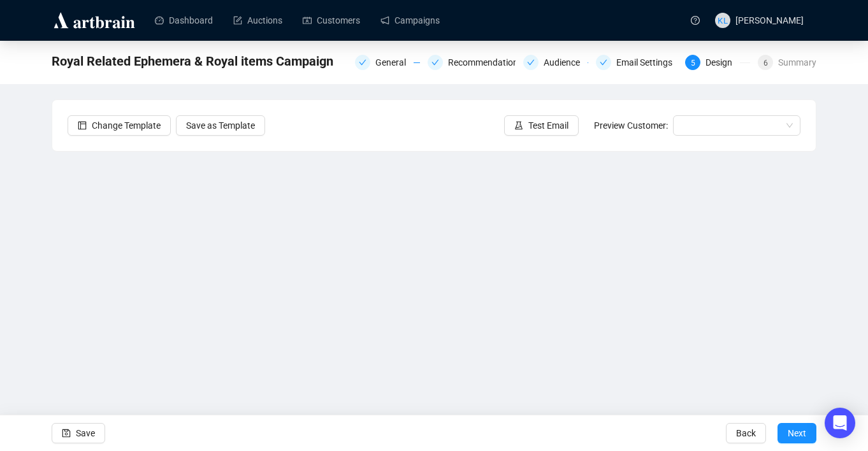  What do you see at coordinates (723, 62) in the screenshot?
I see `div: Design` at bounding box center [723, 62].